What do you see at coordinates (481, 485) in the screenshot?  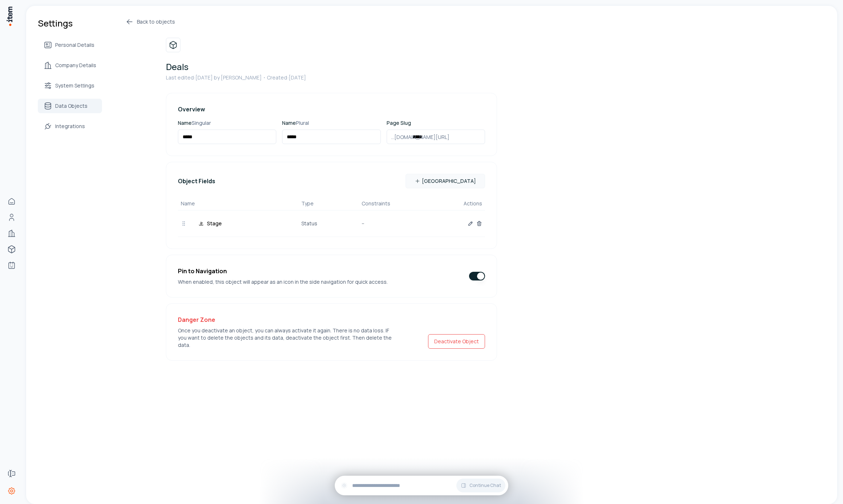 I see `button: Continue Chat` at bounding box center [481, 485].